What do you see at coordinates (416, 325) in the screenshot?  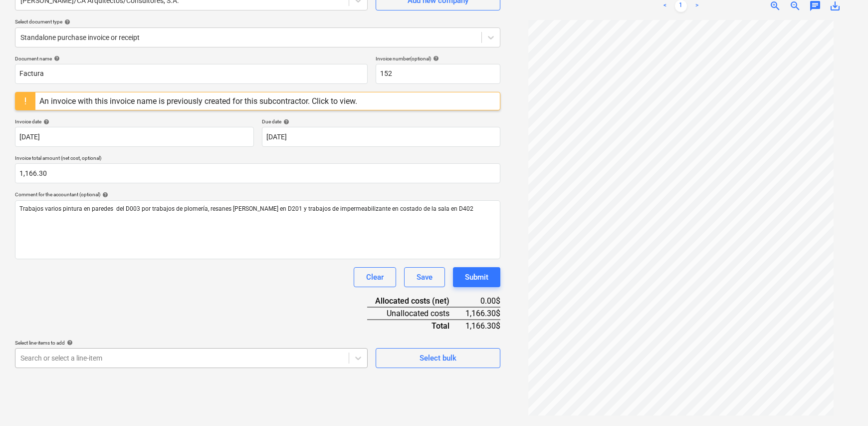 I see `div: Total` at bounding box center [416, 325].